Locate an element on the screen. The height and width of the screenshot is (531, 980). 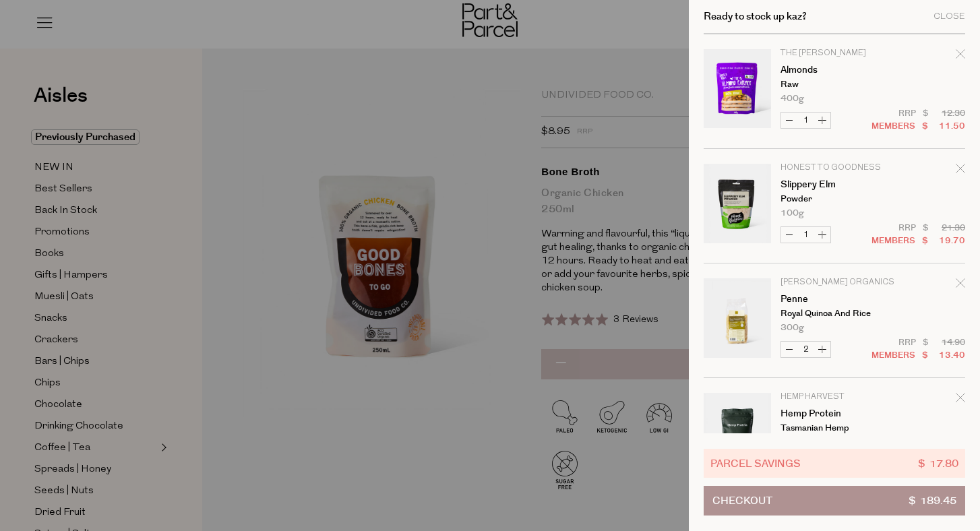
div: Remove Penne is located at coordinates (960, 285).